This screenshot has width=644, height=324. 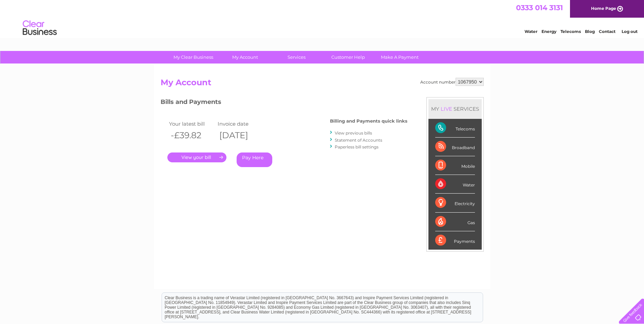 What do you see at coordinates (245, 57) in the screenshot?
I see `a: My Account` at bounding box center [245, 57].